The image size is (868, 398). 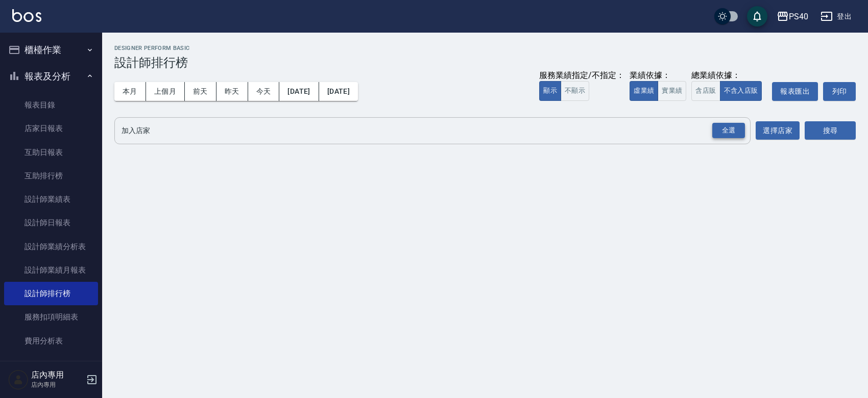 I want to click on h5: 店內專用, so click(x=57, y=375).